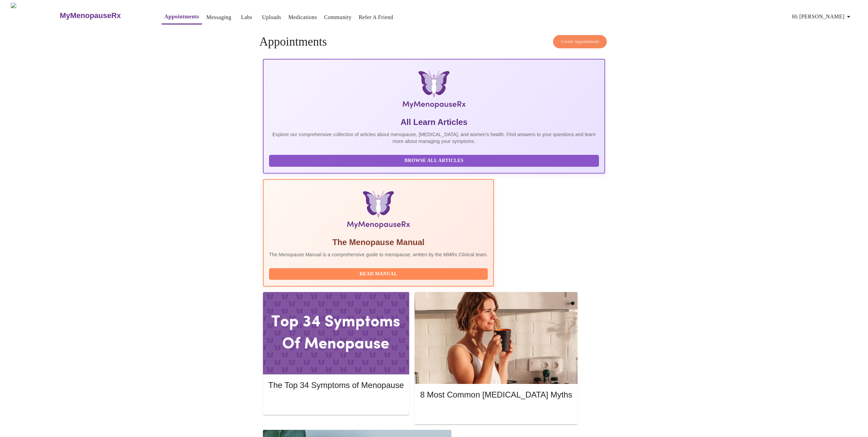 The width and height of the screenshot is (868, 437). Describe the element at coordinates (379, 274) in the screenshot. I see `span: Read Manual` at that location.